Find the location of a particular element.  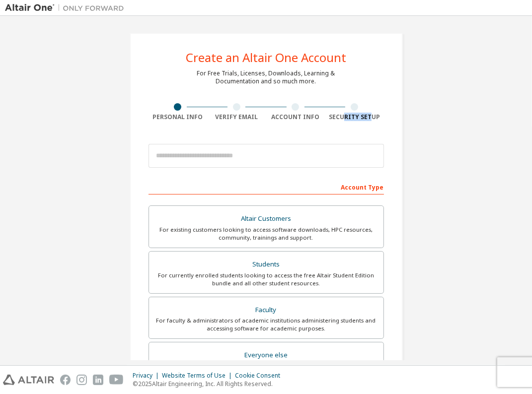

div: Everyone else is located at coordinates (266, 356).